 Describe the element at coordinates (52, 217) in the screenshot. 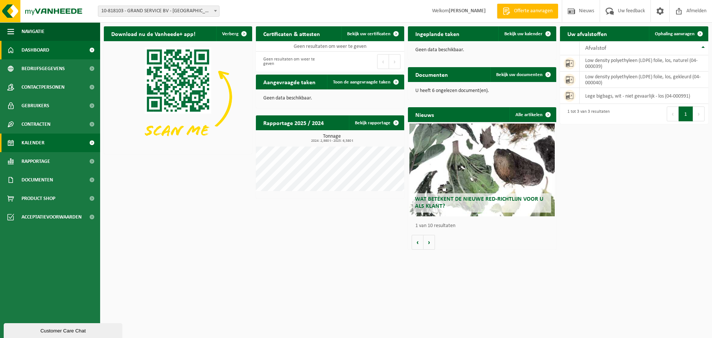

I see `span: Acceptatievoorwaarden` at that location.